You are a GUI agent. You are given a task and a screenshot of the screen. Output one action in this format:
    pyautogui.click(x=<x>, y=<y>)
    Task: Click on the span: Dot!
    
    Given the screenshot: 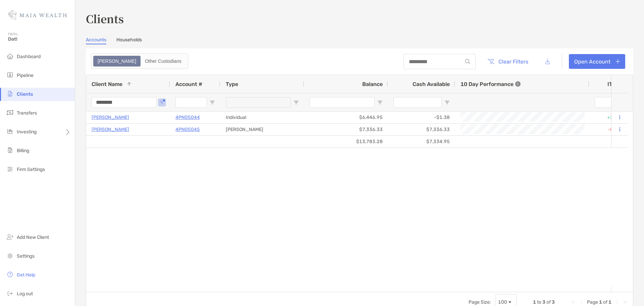 What is the action you would take?
    pyautogui.click(x=39, y=39)
    